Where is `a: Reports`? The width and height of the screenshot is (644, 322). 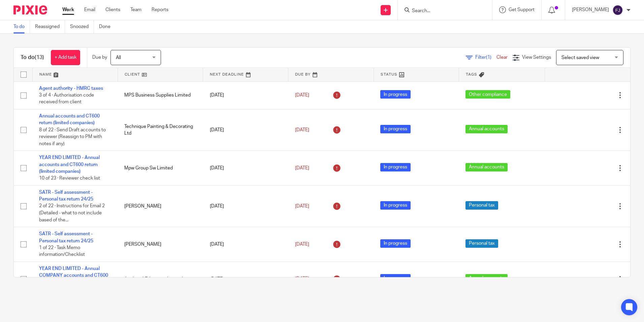
a: Reports is located at coordinates (160, 9).